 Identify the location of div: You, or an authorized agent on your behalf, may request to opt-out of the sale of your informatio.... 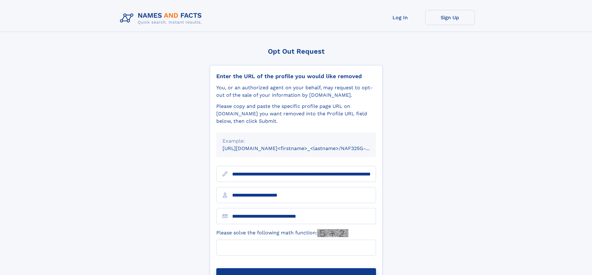
(296, 92).